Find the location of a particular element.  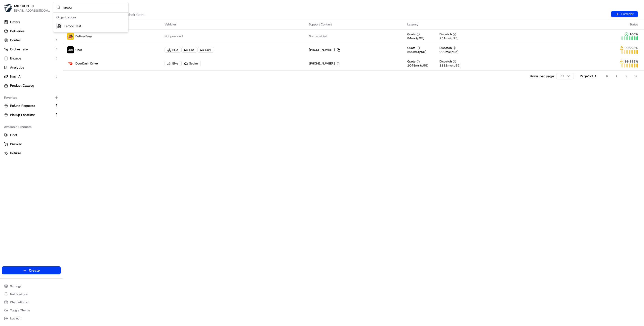

span: Not provided is located at coordinates (318, 36).